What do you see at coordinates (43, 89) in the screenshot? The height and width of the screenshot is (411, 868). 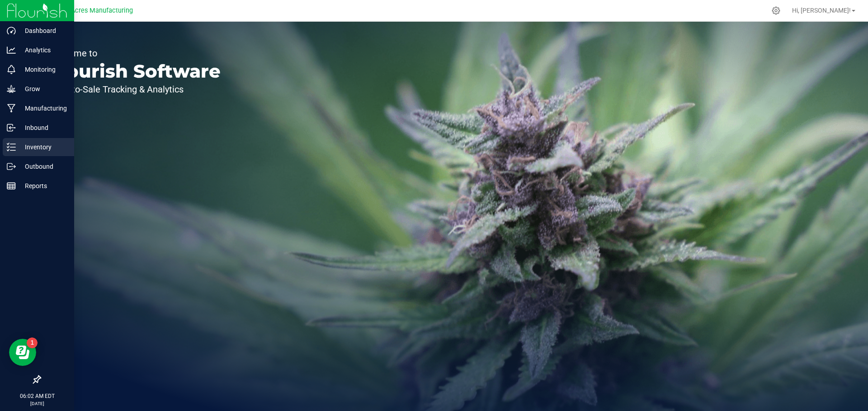 I see `p: Grow` at bounding box center [43, 89].